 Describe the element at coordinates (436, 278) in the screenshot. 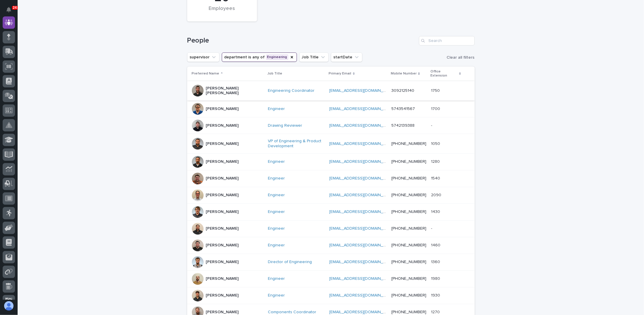

I see `p: 1980` at that location.